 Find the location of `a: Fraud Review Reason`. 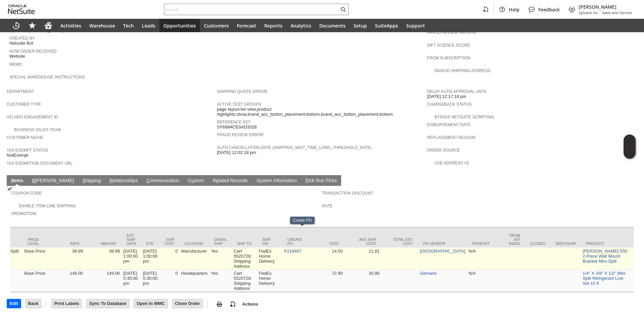

a: Fraud Review Reason is located at coordinates (451, 33).